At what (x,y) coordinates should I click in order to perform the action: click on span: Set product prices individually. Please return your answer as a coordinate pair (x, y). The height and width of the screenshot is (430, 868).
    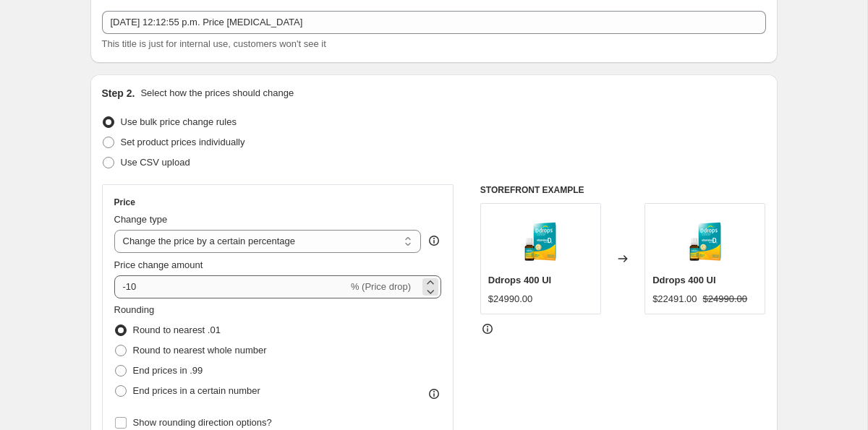
    Looking at the image, I should click on (183, 141).